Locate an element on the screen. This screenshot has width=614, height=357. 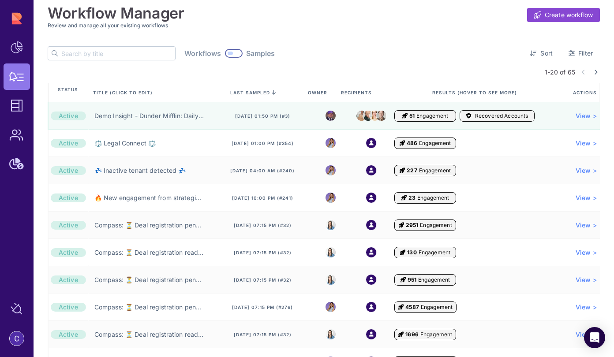
a: Demo Insight - Dunder Mifflin: Daily Sales is located at coordinates (150, 116).